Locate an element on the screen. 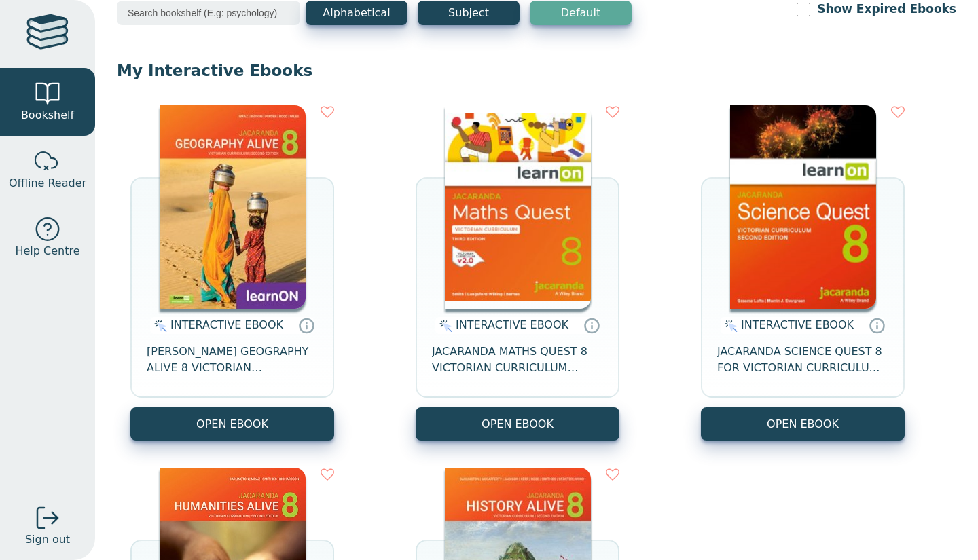  span: JACARANDA MATHS QUEST 8 VICTORIAN CURRICULUM LEARNON EBOOK 3E is located at coordinates (518, 360).